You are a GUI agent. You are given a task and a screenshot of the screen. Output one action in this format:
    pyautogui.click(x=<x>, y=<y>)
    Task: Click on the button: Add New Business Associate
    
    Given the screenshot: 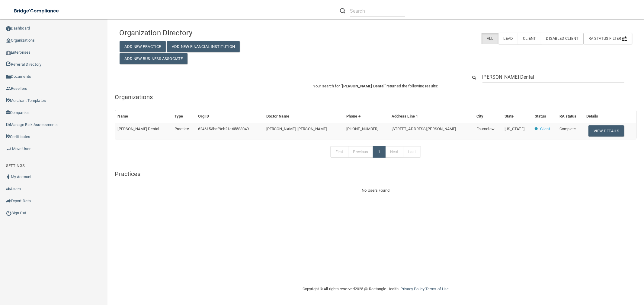 What is the action you would take?
    pyautogui.click(x=154, y=59)
    